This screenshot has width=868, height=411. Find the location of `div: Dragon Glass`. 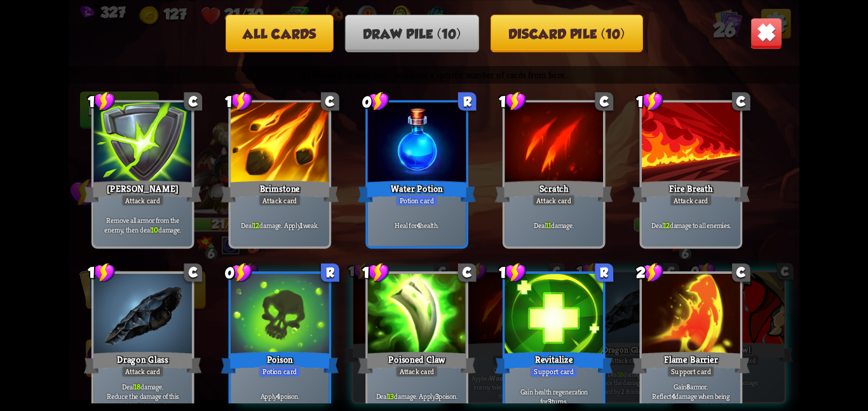

div: Dragon Glass is located at coordinates (142, 362).